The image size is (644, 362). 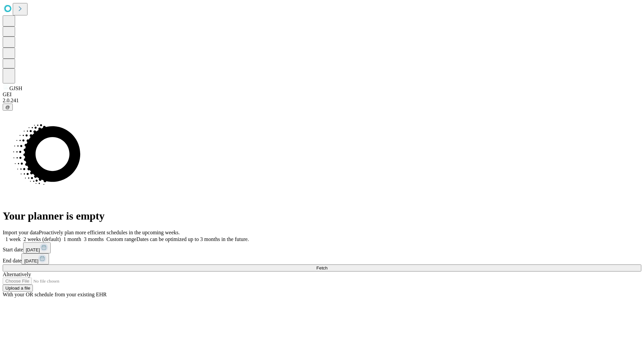 I want to click on span: Fetch, so click(x=322, y=268).